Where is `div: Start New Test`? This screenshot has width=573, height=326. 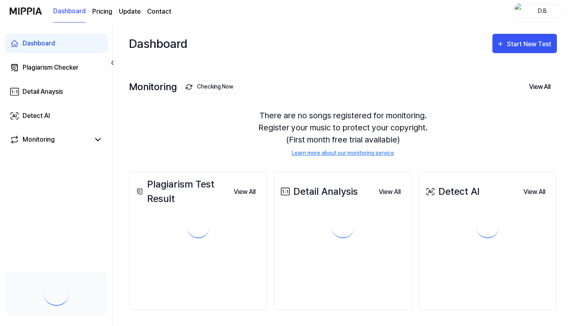
div: Start New Test is located at coordinates (530, 44).